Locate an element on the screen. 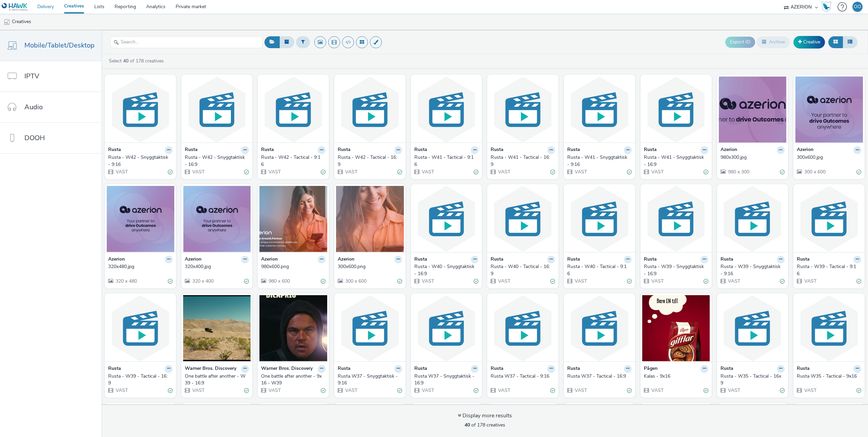 The height and width of the screenshot is (437, 868). button: Table is located at coordinates (850, 42).